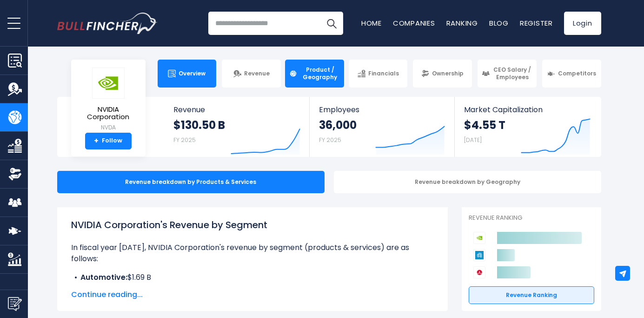 This screenshot has height=318, width=644. I want to click on span: Employees, so click(381, 109).